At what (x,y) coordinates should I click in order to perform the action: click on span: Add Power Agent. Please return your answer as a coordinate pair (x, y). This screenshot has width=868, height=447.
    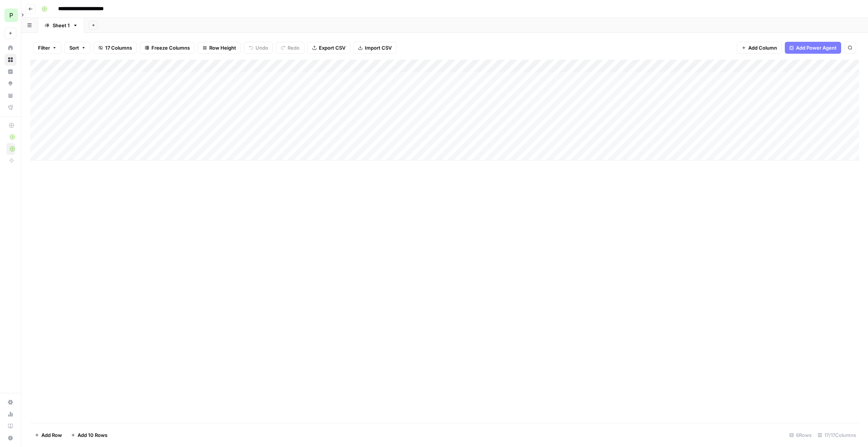
    Looking at the image, I should click on (816, 48).